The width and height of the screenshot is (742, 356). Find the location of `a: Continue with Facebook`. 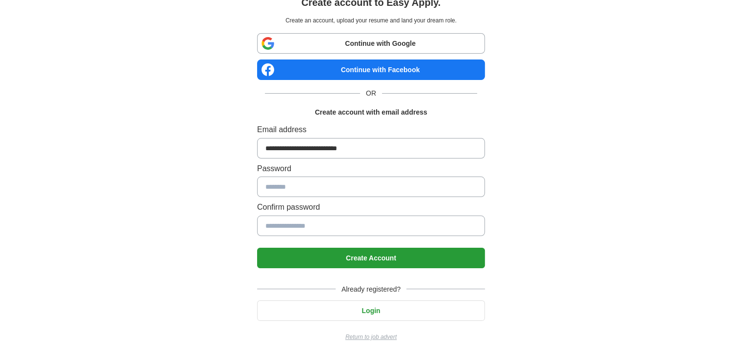

a: Continue with Facebook is located at coordinates (371, 70).